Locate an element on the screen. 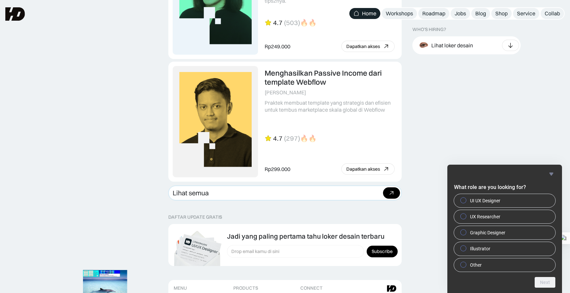 This screenshot has width=570, height=293. a: Jobs is located at coordinates (461, 13).